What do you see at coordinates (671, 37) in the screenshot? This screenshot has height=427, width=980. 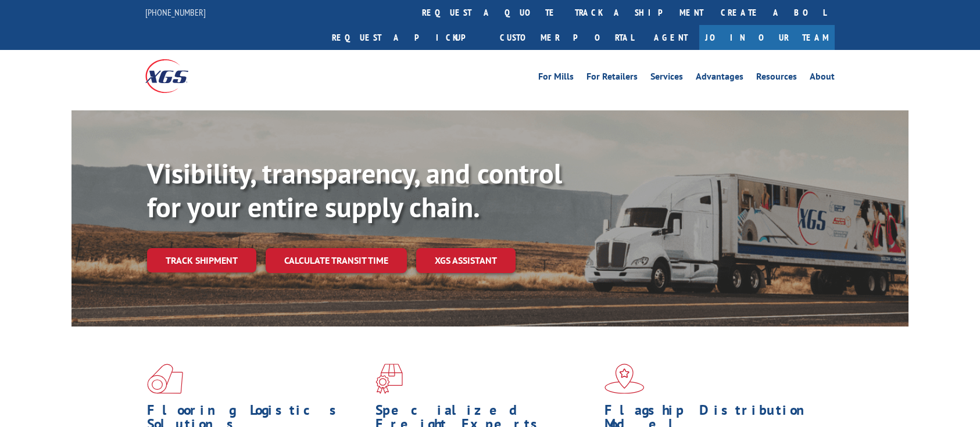 I see `a: Agent` at bounding box center [671, 37].